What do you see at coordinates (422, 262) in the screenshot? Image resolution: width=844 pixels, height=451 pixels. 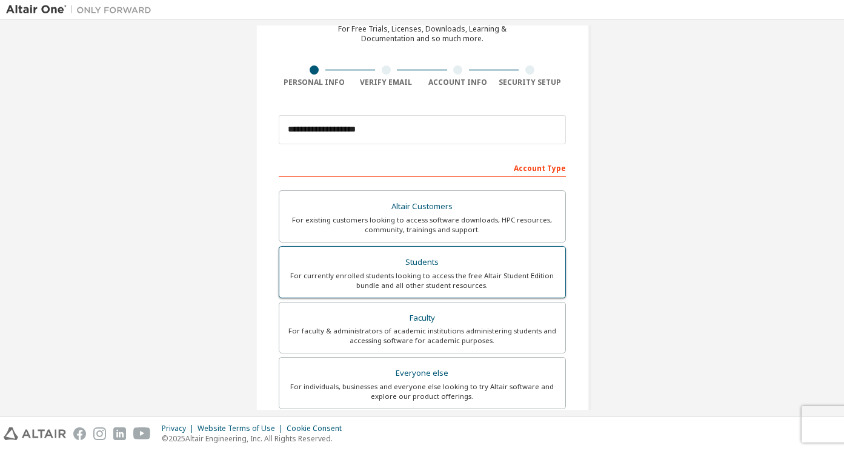 I see `div: Students` at bounding box center [422, 262].